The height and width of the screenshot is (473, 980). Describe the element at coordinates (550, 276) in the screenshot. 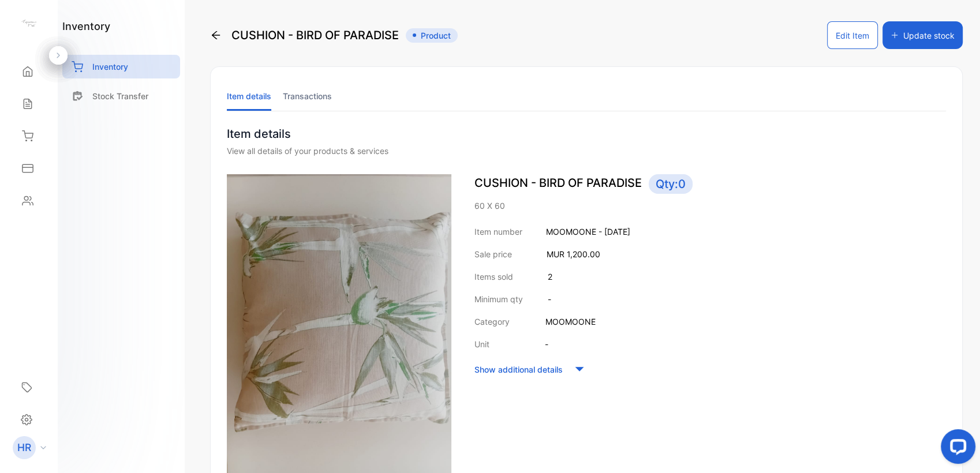

I see `p: 2` at that location.